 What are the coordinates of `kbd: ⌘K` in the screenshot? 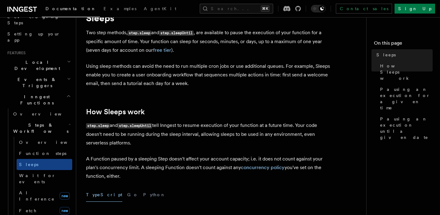 It's located at (265, 9).